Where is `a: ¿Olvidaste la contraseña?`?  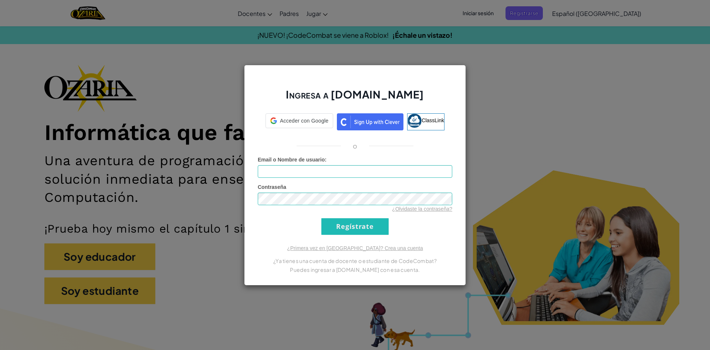 a: ¿Olvidaste la contraseña? is located at coordinates (422, 209).